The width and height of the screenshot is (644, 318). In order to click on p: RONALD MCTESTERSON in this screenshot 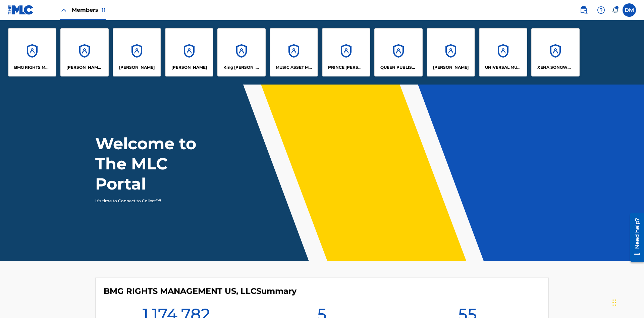, I will do `click(451, 68)`.